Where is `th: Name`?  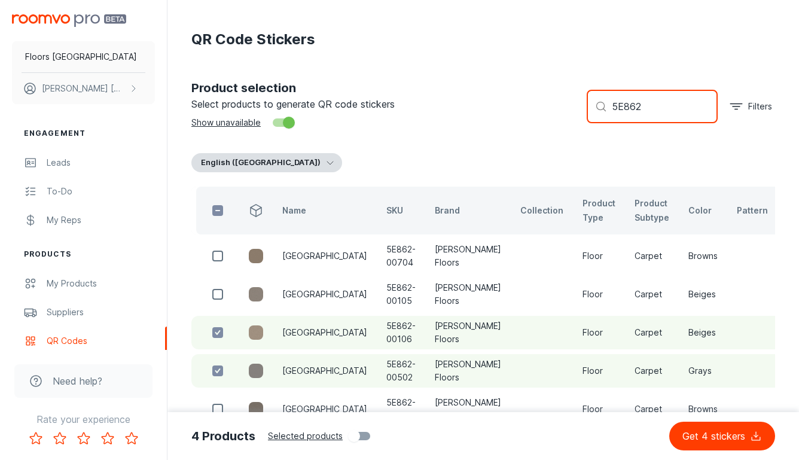 th: Name is located at coordinates (325, 210).